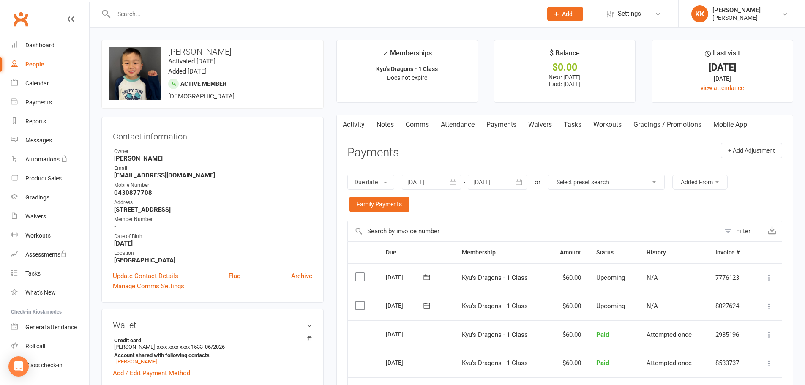 The image size is (805, 385). I want to click on a: Roll call, so click(50, 346).